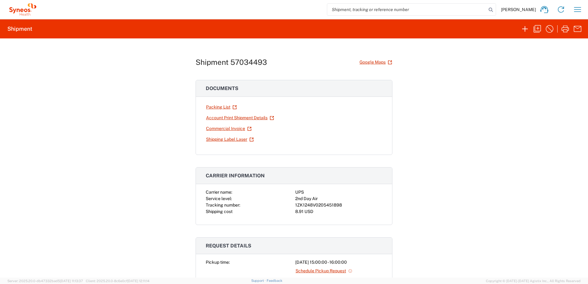  I want to click on span: Carrier name:, so click(219, 192).